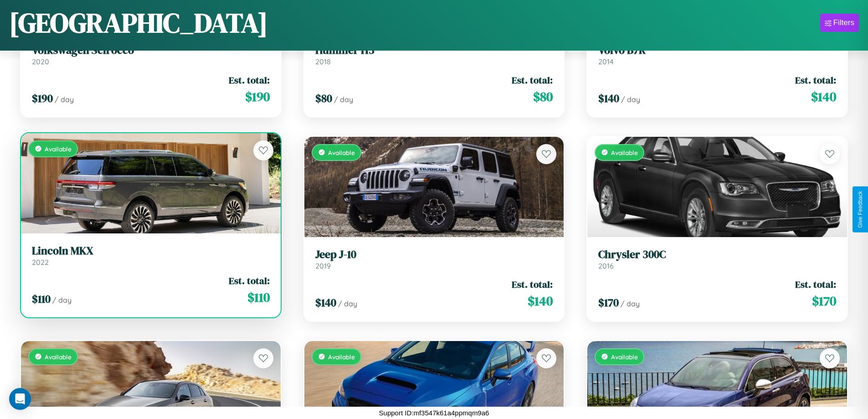 This screenshot has width=868, height=419. I want to click on div: Open Intercom Messenger, so click(20, 399).